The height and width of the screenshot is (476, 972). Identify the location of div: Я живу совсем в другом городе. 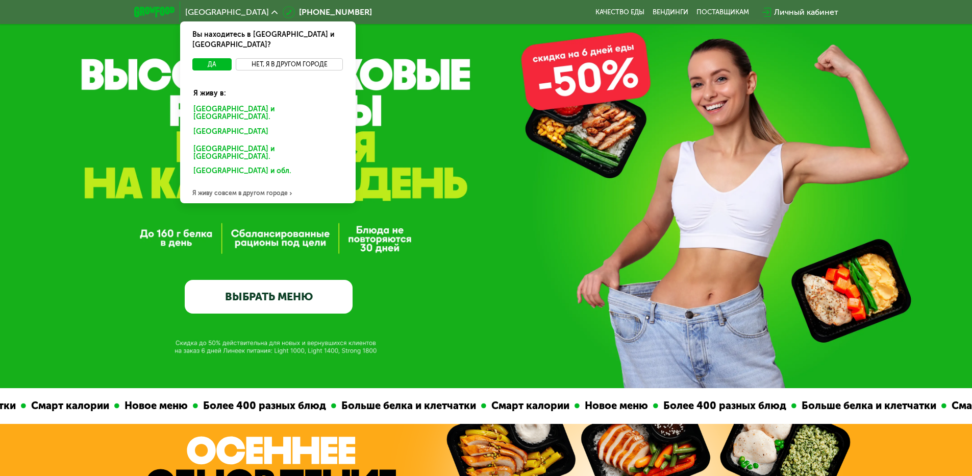
(268, 193).